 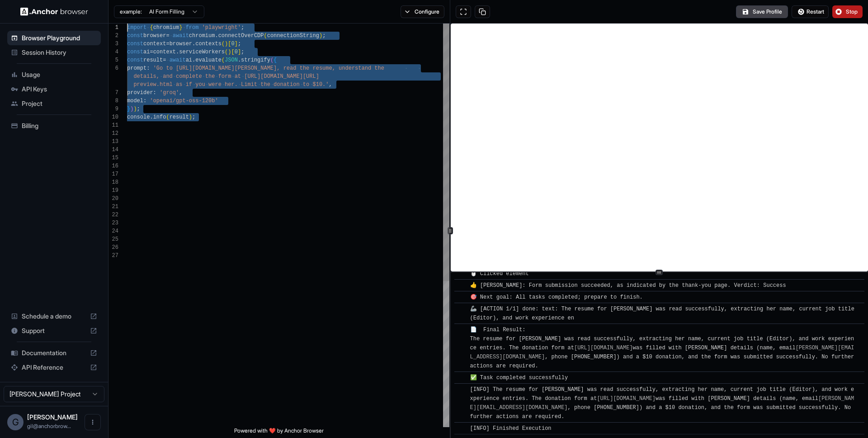 What do you see at coordinates (113, 199) in the screenshot?
I see `div: 20` at bounding box center [113, 199].